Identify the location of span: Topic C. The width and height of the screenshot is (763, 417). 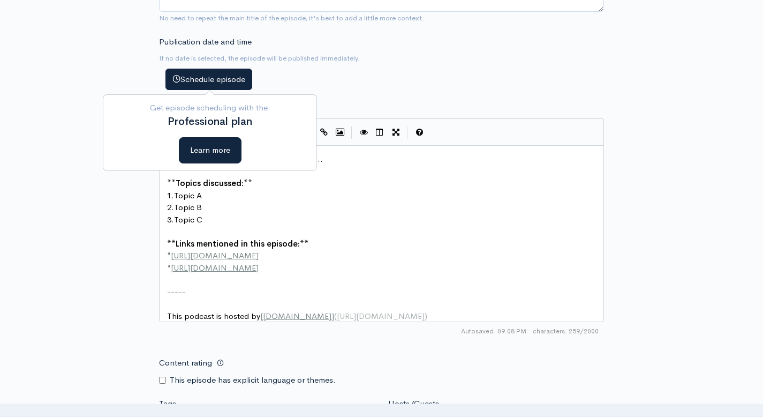
(188, 219).